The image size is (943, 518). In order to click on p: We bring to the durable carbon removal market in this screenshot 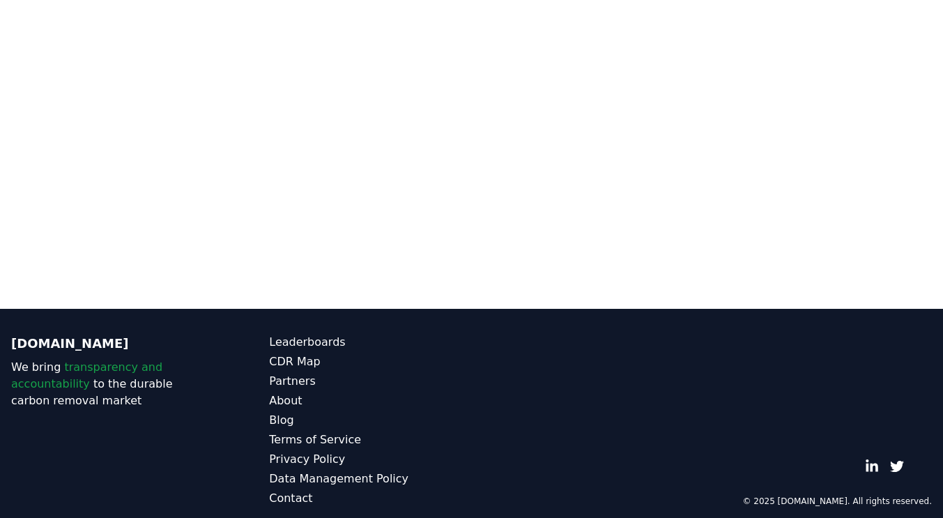, I will do `click(112, 384)`.